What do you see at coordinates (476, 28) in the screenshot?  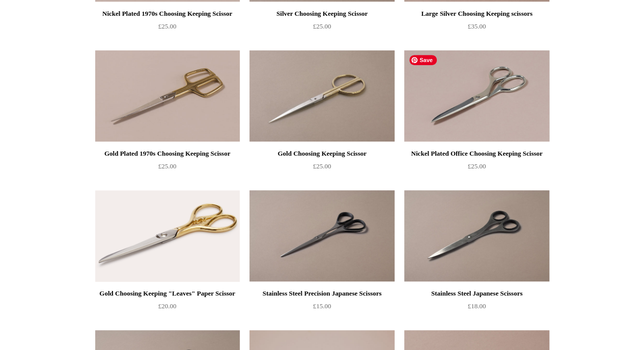 I see `a: Large Silver Choosing Keeping scissors £35.00` at bounding box center [476, 28].